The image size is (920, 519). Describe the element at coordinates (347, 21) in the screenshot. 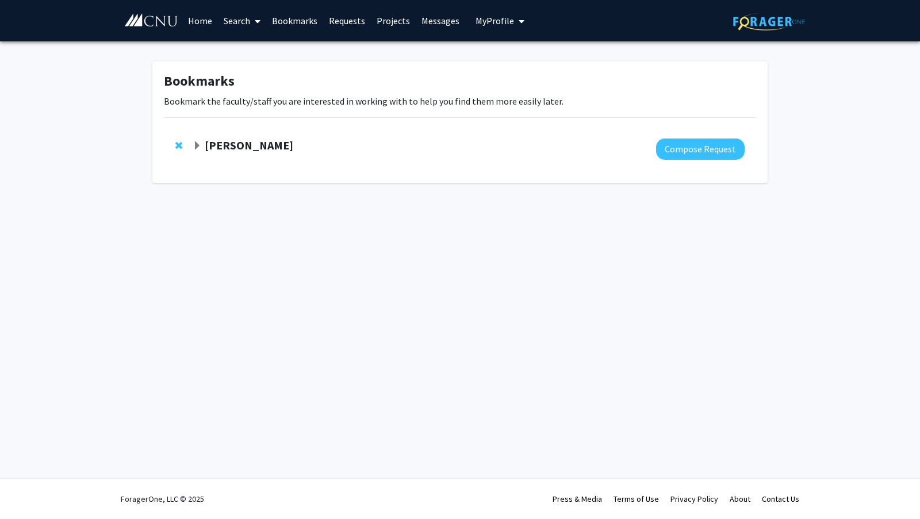

I see `a: Requests` at that location.